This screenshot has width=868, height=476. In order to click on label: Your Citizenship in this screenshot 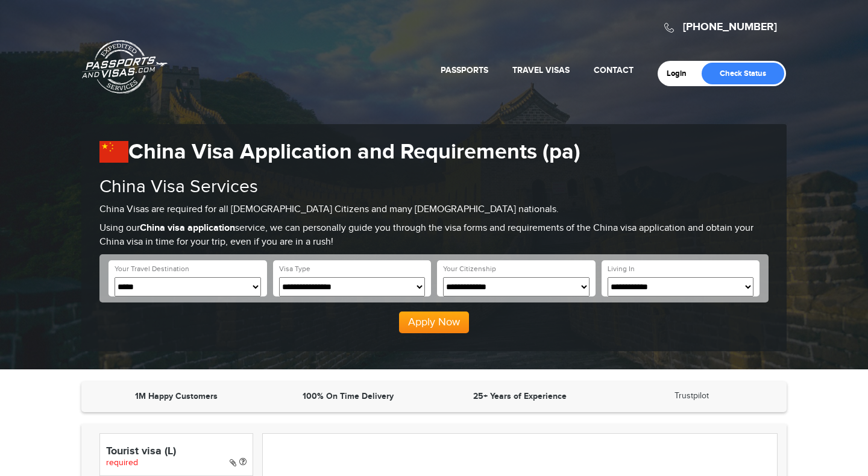, I will do `click(470, 269)`.